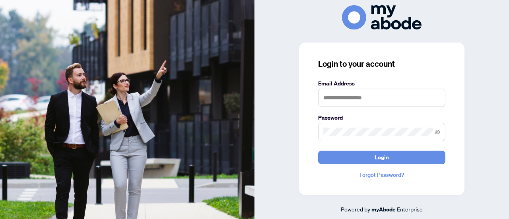 This screenshot has width=509, height=219. I want to click on span: Powered by, so click(355, 209).